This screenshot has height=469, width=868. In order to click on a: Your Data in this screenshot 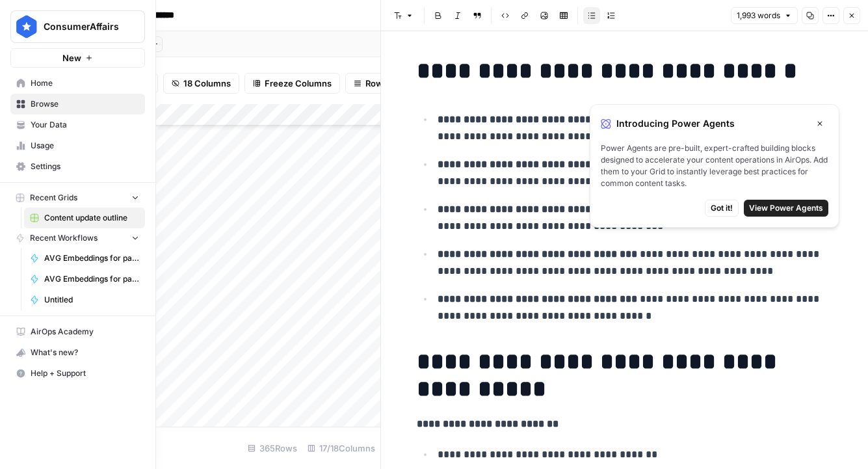, I will do `click(77, 125)`.